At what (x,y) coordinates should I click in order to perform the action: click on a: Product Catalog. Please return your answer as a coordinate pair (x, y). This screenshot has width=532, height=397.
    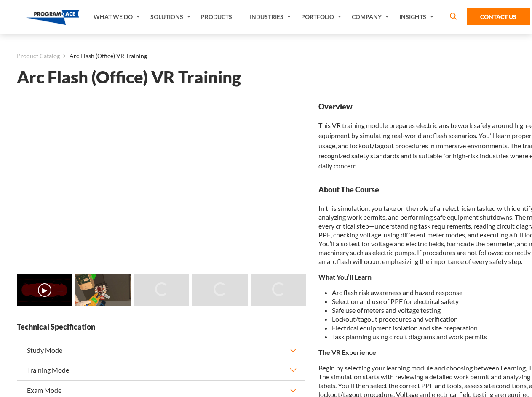
    Looking at the image, I should click on (38, 56).